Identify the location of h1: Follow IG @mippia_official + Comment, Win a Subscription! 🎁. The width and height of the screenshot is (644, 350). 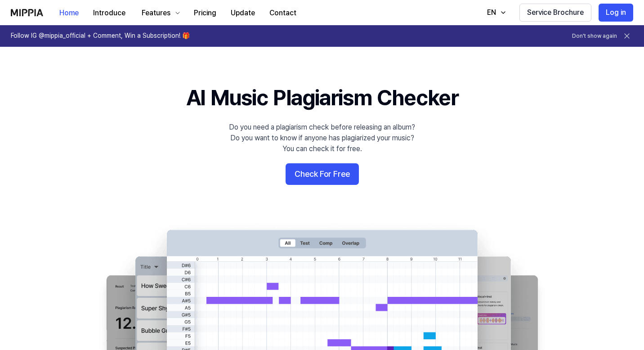
(100, 36).